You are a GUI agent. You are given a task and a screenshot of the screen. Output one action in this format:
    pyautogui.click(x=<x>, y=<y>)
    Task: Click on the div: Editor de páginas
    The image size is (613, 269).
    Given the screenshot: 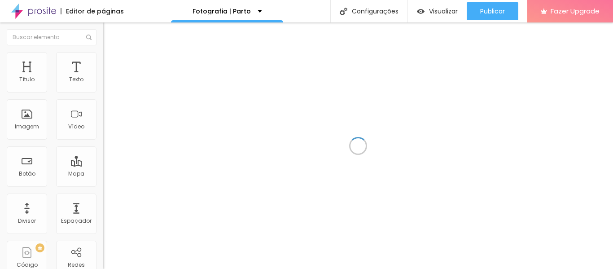 What is the action you would take?
    pyautogui.click(x=92, y=11)
    